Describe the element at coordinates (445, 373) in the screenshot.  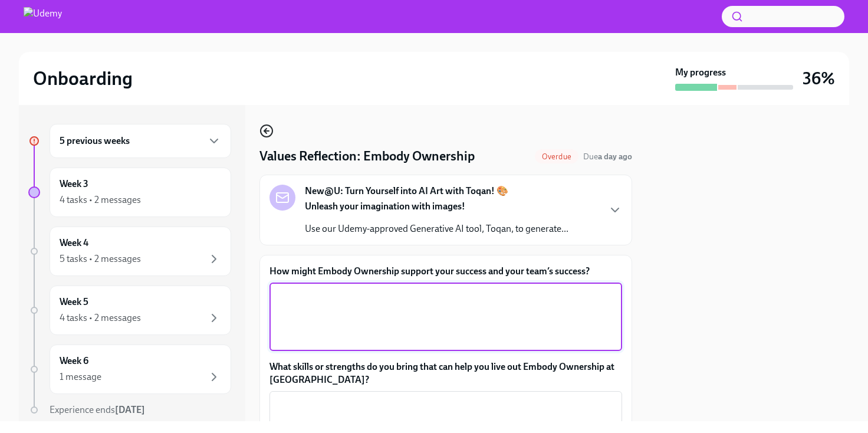
I see `label: What skills or strengths do you bring that can help you live out Embody Ownership at [GEOGRAPHIC_...` at that location.